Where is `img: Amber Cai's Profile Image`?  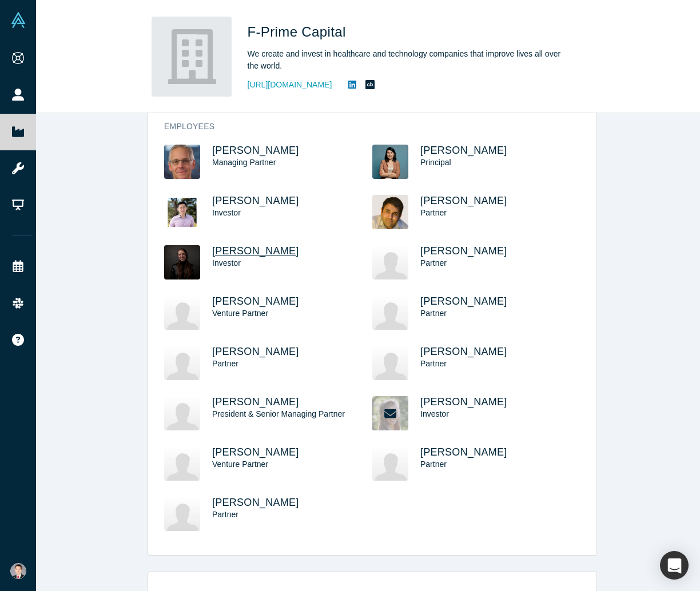
img: Amber Cai's Profile Image is located at coordinates (182, 463).